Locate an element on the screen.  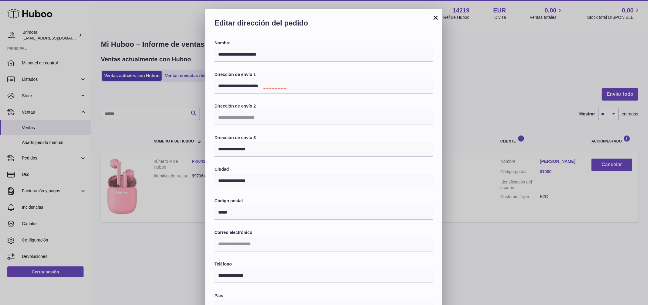
label: Teléfono is located at coordinates (324, 264).